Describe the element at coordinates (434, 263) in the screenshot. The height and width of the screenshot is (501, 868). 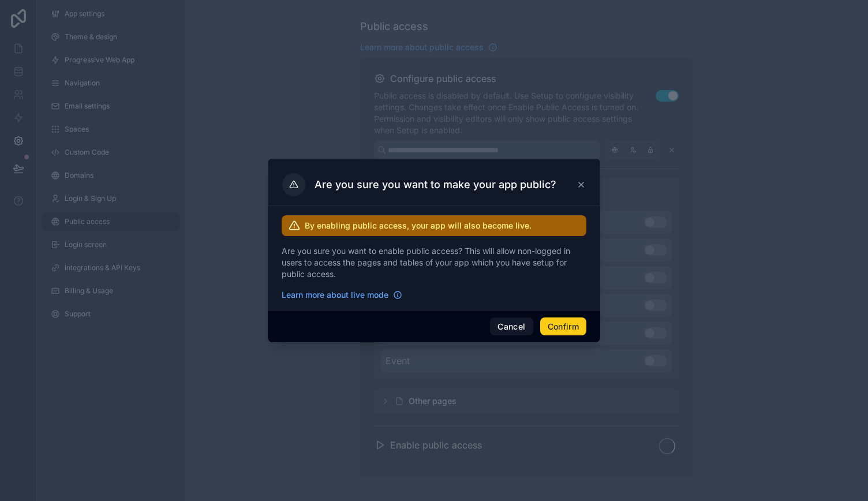
I see `p: Are you sure you want to enable public access? This will allow non-logged in users to access the ...` at that location.